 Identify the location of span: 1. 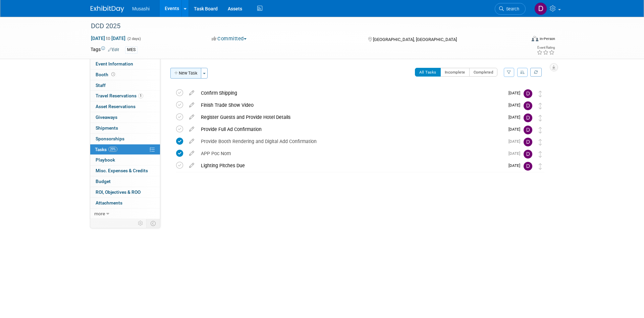
(141, 95).